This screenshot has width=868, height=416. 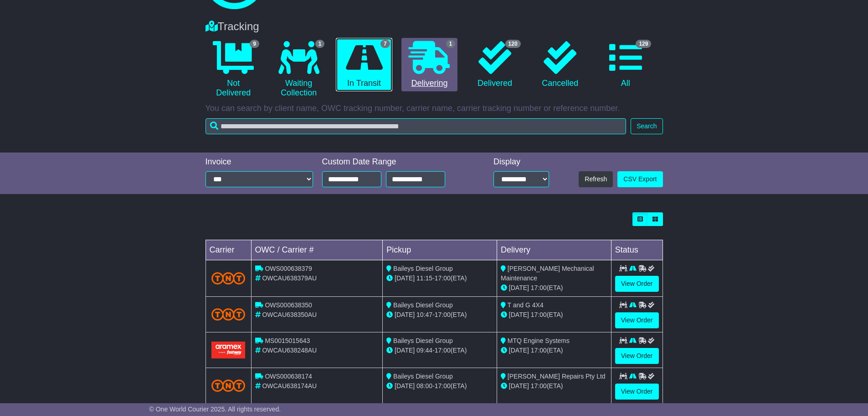 What do you see at coordinates (290, 350) in the screenshot?
I see `span: OWCAU638248AU` at bounding box center [290, 350].